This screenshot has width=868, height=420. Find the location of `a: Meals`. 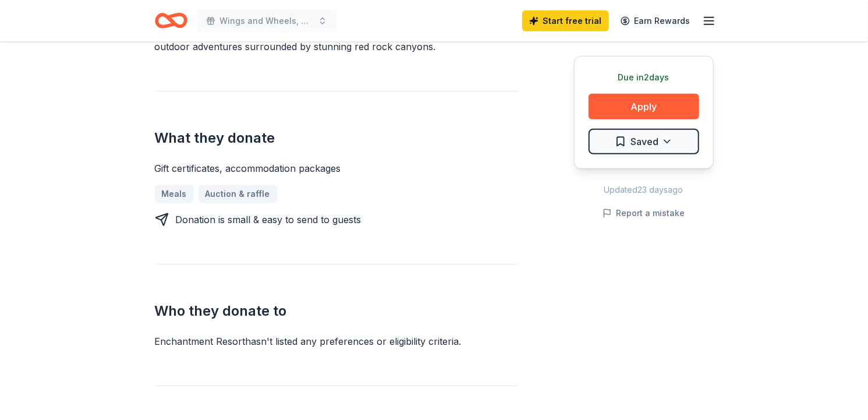

a: Meals is located at coordinates (174, 194).